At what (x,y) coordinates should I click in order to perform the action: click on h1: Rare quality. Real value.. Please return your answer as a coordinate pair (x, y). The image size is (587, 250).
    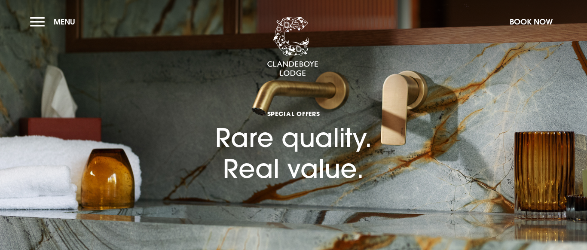
    Looking at the image, I should click on (294, 131).